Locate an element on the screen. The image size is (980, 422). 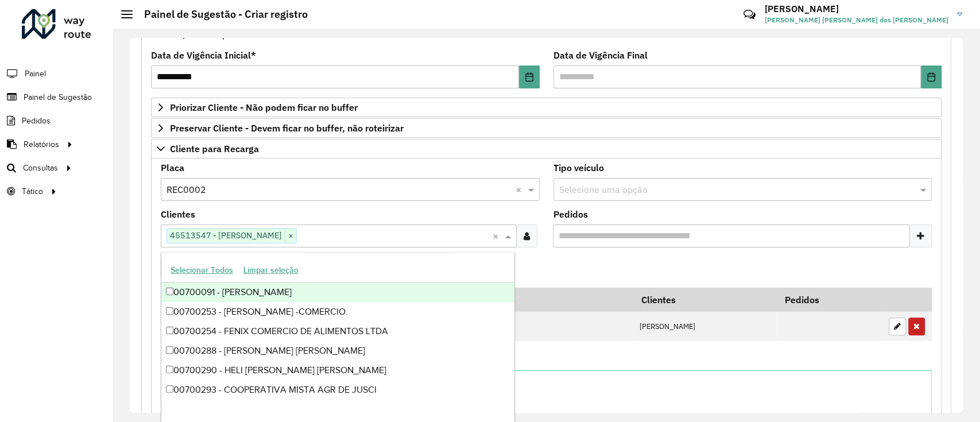
th: Clientes is located at coordinates (705, 300).